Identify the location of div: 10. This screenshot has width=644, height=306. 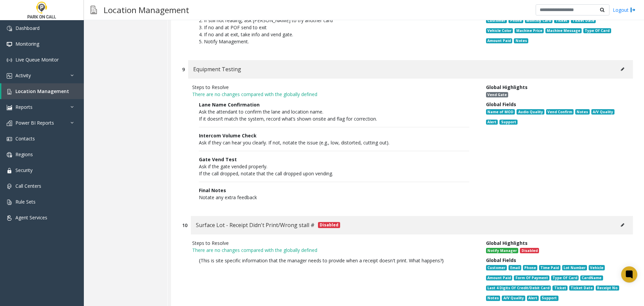
(185, 225).